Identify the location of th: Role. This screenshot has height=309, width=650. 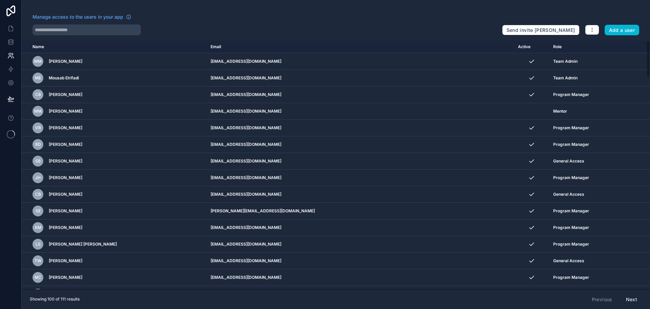
(587, 47).